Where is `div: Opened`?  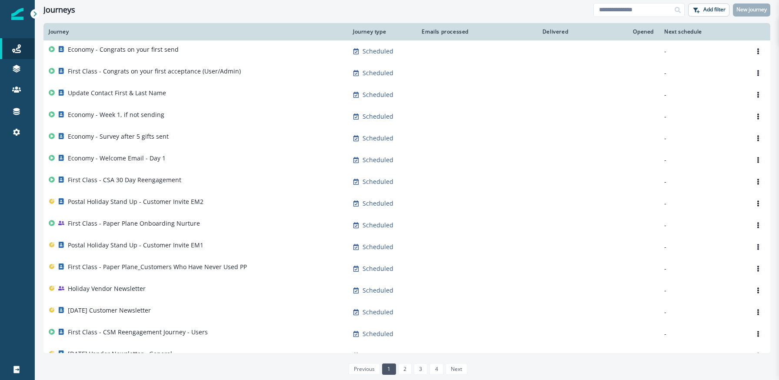 div: Opened is located at coordinates (616, 32).